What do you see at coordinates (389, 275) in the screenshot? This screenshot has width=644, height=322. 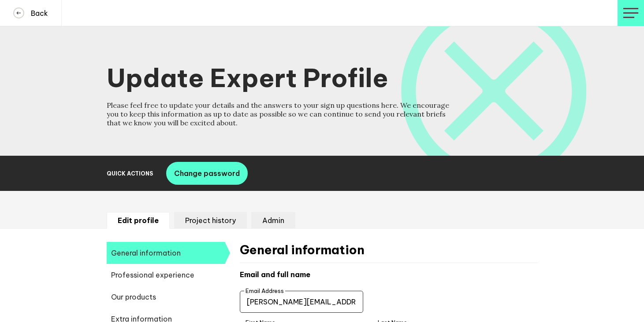 I see `h4: Email and full name` at bounding box center [389, 275].